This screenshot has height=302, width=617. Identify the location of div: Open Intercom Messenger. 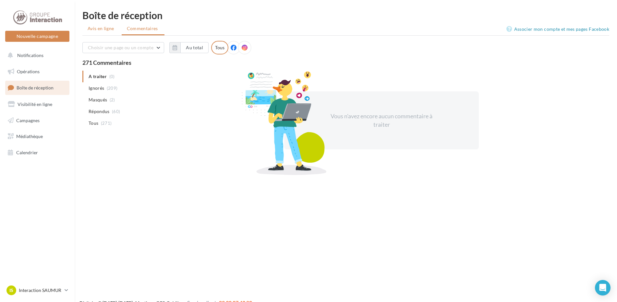
(603, 288).